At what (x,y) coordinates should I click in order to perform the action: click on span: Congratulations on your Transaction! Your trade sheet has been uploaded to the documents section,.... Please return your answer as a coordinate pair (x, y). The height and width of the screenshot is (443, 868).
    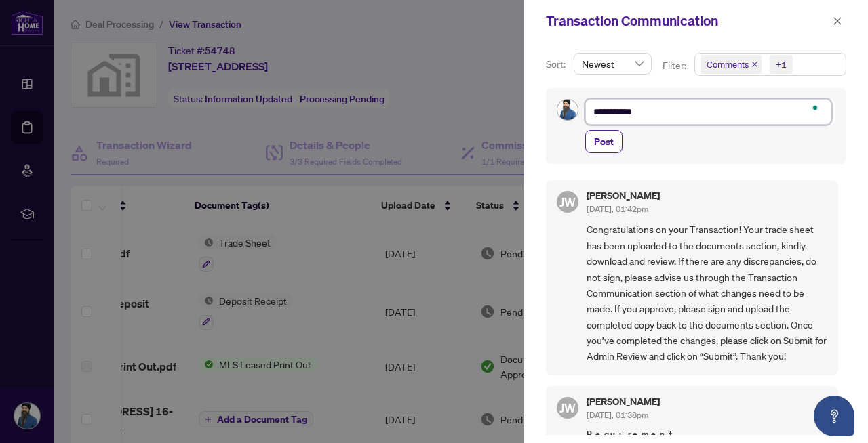
    Looking at the image, I should click on (706, 293).